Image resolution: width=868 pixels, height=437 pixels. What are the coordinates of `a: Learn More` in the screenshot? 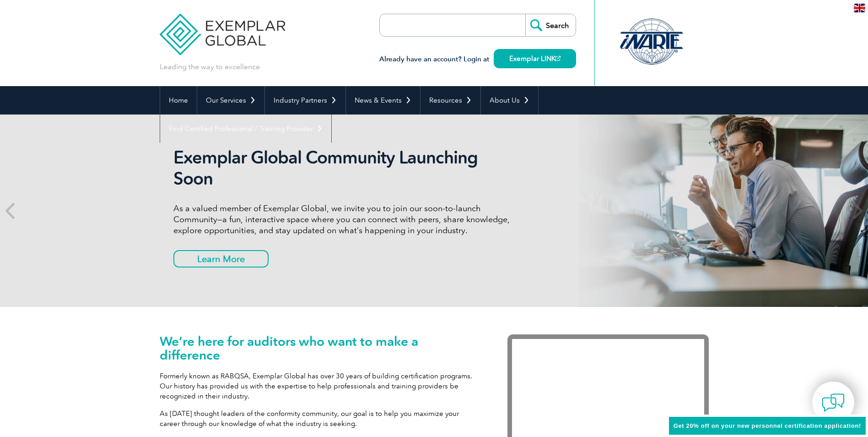 It's located at (221, 259).